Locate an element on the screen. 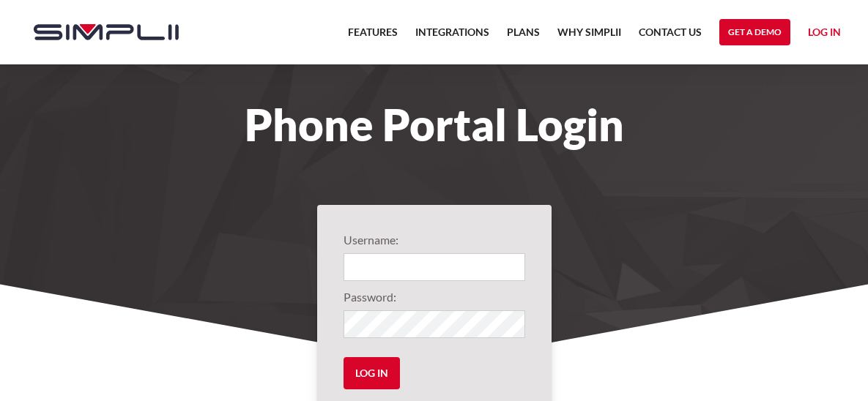  a: Log in is located at coordinates (825, 34).